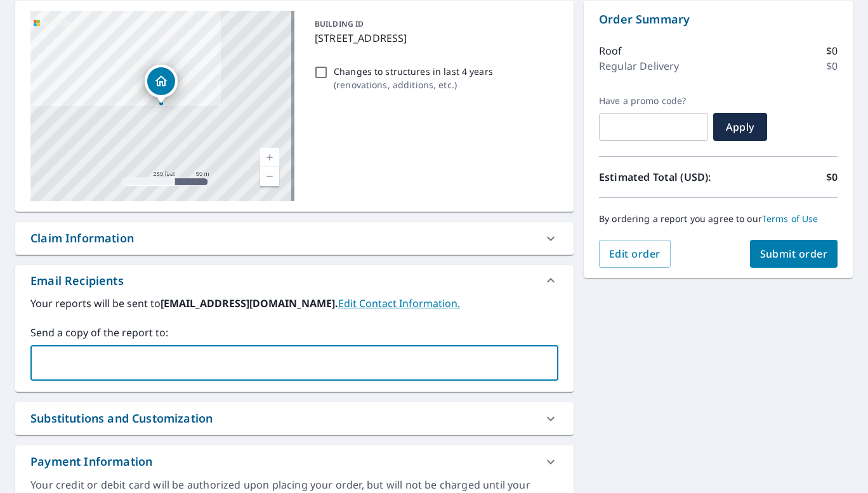 This screenshot has width=868, height=493. What do you see at coordinates (718, 19) in the screenshot?
I see `p: Order Summary` at bounding box center [718, 19].